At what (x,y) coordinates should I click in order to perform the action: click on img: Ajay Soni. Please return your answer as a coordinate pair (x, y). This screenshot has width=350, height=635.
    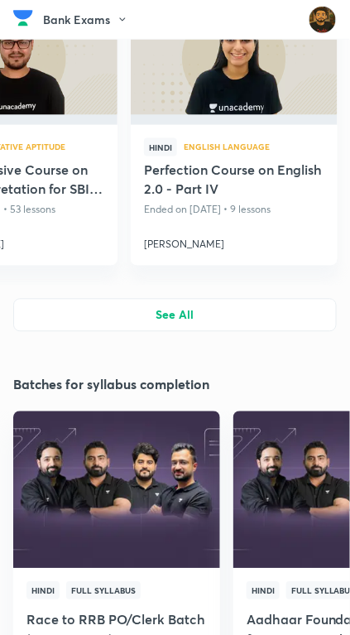
    Looking at the image, I should click on (323, 20).